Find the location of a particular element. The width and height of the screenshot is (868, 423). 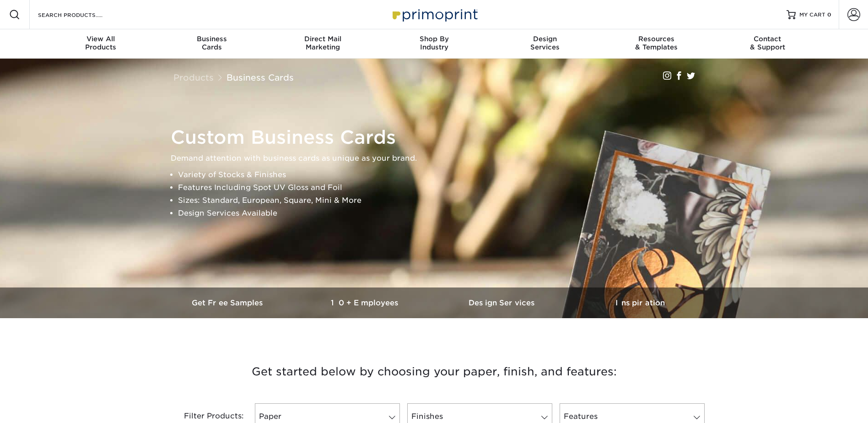

div: & Templates is located at coordinates (656, 43).